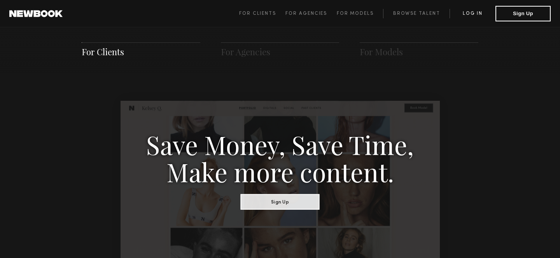 Image resolution: width=560 pixels, height=258 pixels. What do you see at coordinates (473, 14) in the screenshot?
I see `a: Log in` at bounding box center [473, 14].